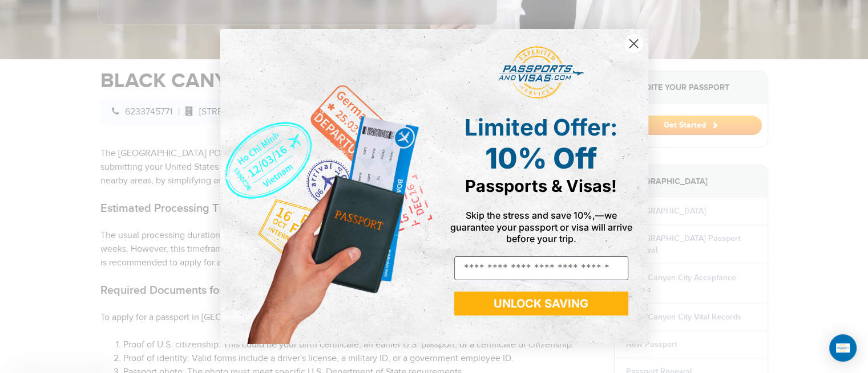 This screenshot has width=868, height=373. I want to click on button: Close dialog, so click(633, 43).